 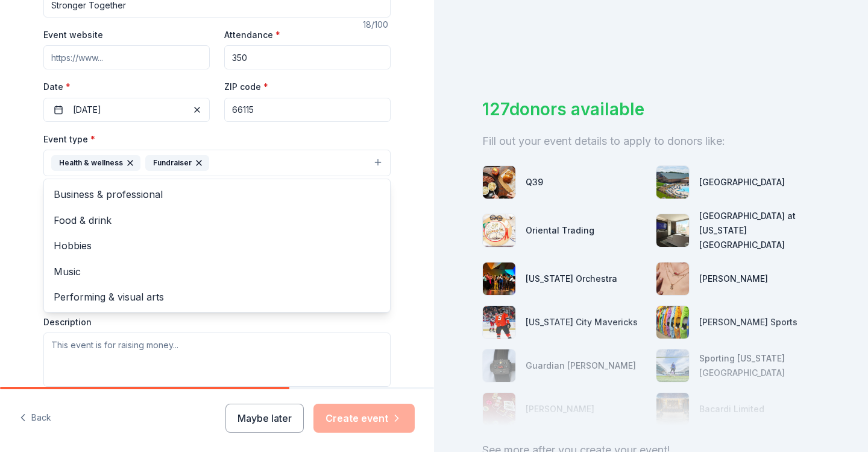 What do you see at coordinates (217, 297) in the screenshot?
I see `span: Performing & visual arts` at bounding box center [217, 297].